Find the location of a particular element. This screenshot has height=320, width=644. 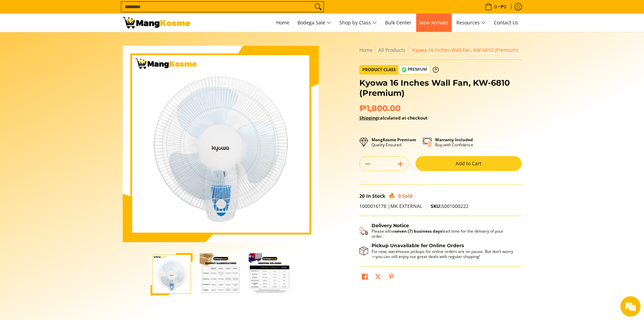

span: 1000016178 |MK EXTERNAL is located at coordinates (391, 206).